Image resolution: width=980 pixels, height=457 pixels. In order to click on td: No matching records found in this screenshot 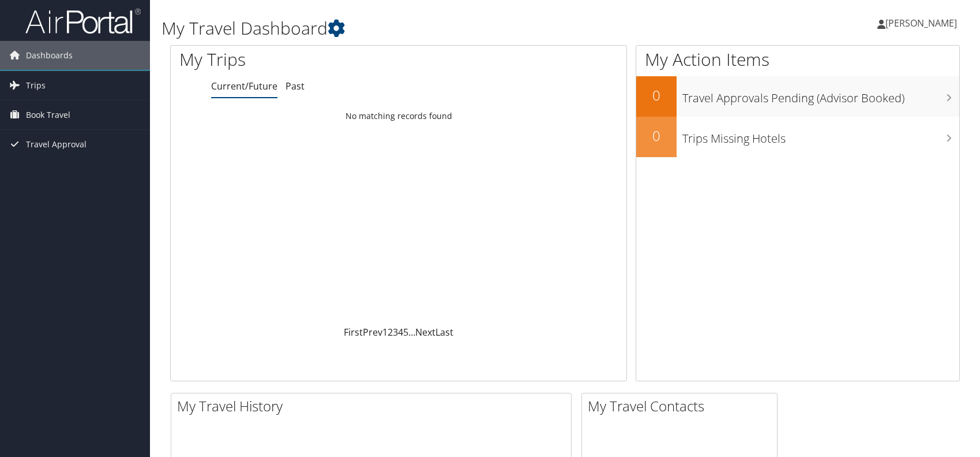, I will do `click(399, 116)`.